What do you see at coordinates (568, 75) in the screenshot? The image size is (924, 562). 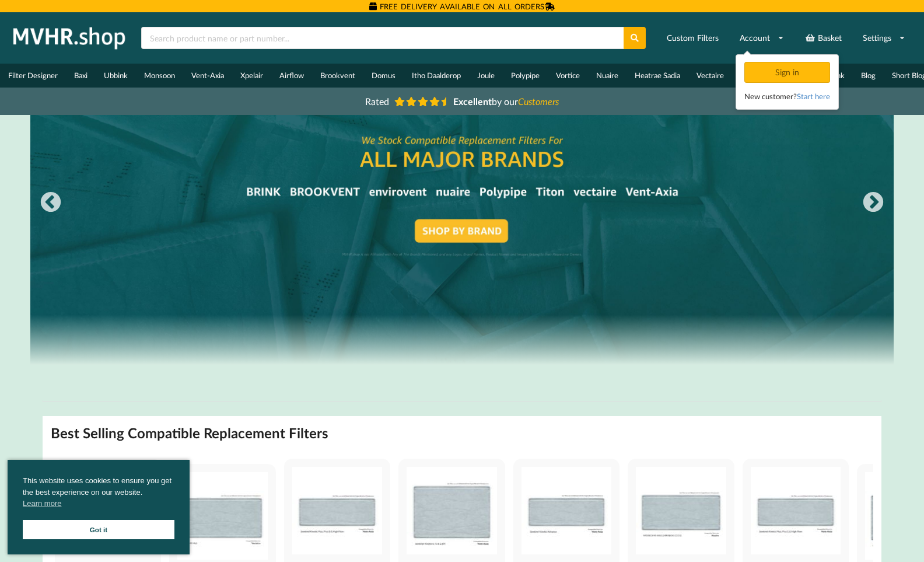 I see `a: Vortice` at bounding box center [568, 75].